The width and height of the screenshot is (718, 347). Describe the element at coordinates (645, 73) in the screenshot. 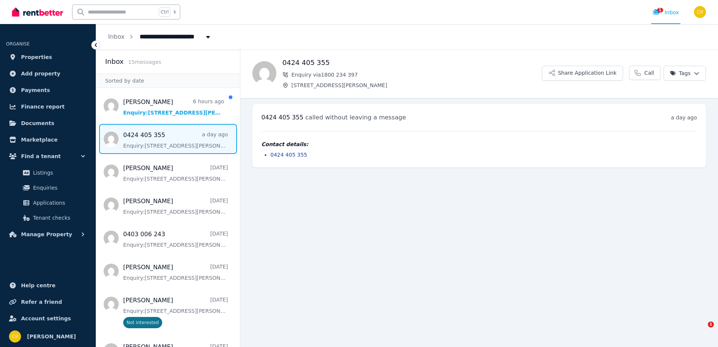

I see `a: Call` at that location.